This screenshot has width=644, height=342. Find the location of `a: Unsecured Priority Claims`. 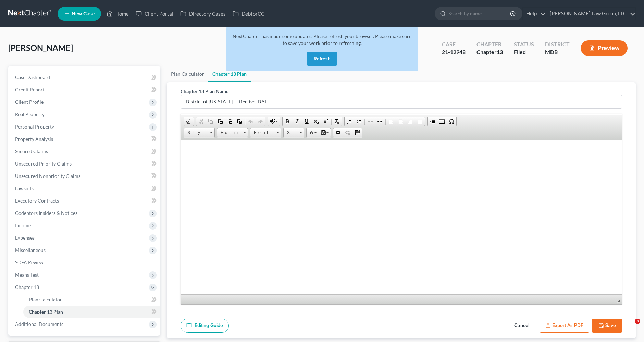

a: Unsecured Priority Claims is located at coordinates (85, 164).